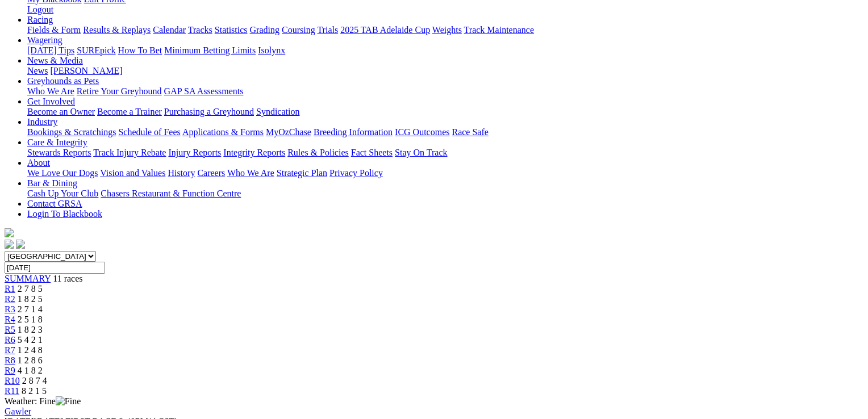 The image size is (868, 419). Describe the element at coordinates (63, 193) in the screenshot. I see `a: Cash Up Your Club` at that location.